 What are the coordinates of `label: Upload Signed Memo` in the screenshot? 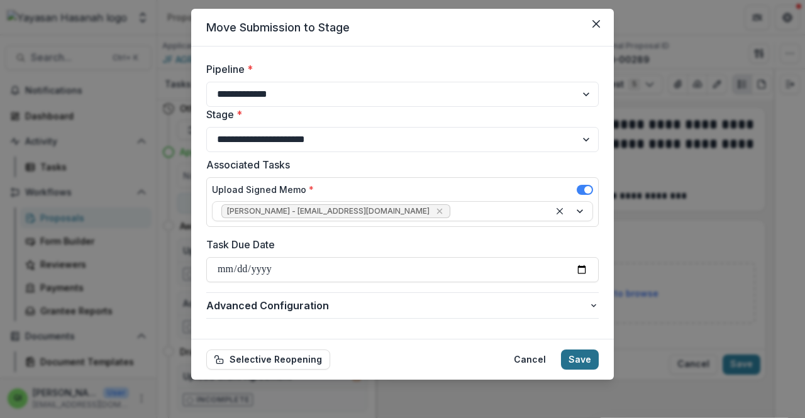 It's located at (263, 189).